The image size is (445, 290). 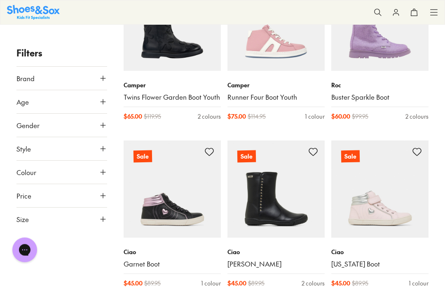 What do you see at coordinates (172, 265) in the screenshot?
I see `a: Garnet Boot` at bounding box center [172, 265].